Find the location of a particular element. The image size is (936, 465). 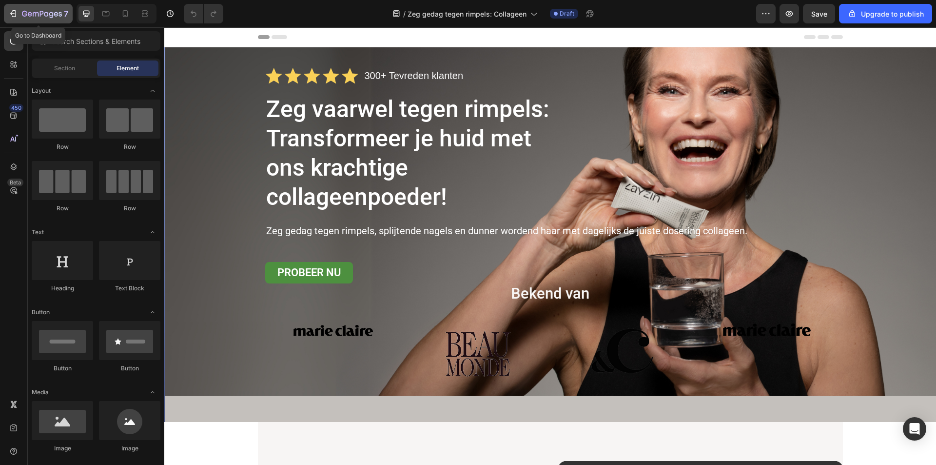

div: Text Block is located at coordinates (130, 288).